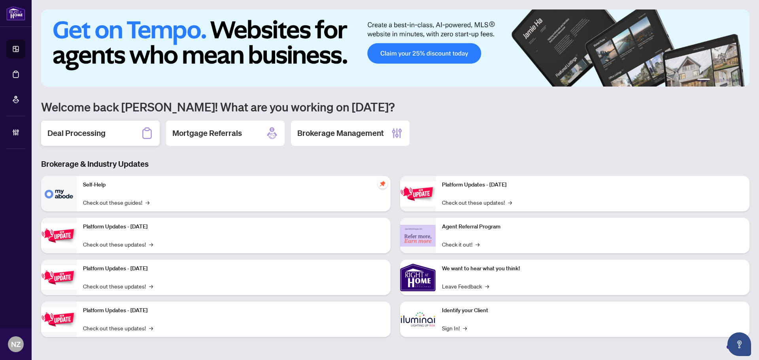  What do you see at coordinates (740, 80) in the screenshot?
I see `button: 6` at bounding box center [740, 80].